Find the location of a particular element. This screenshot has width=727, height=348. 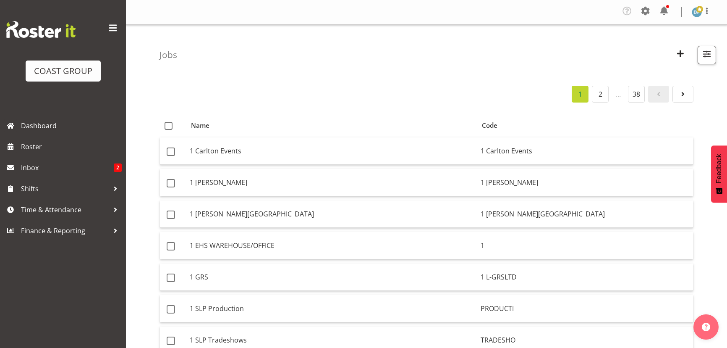

span: Time & Attendance is located at coordinates (65, 209).